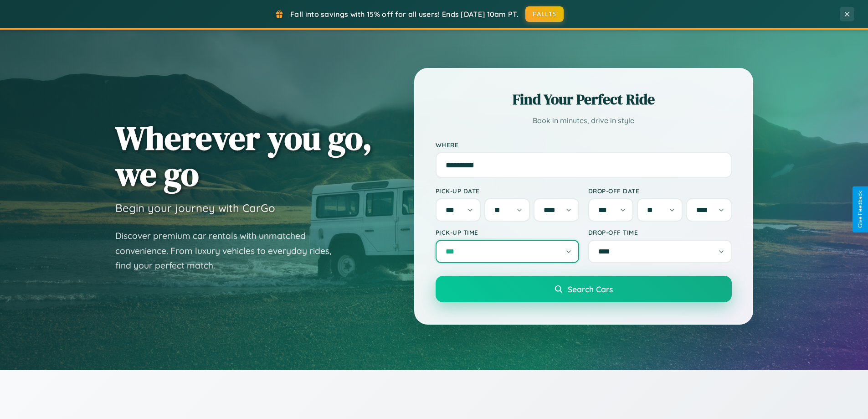 The image size is (868, 419). Describe the element at coordinates (584, 145) in the screenshot. I see `label: Where` at that location.